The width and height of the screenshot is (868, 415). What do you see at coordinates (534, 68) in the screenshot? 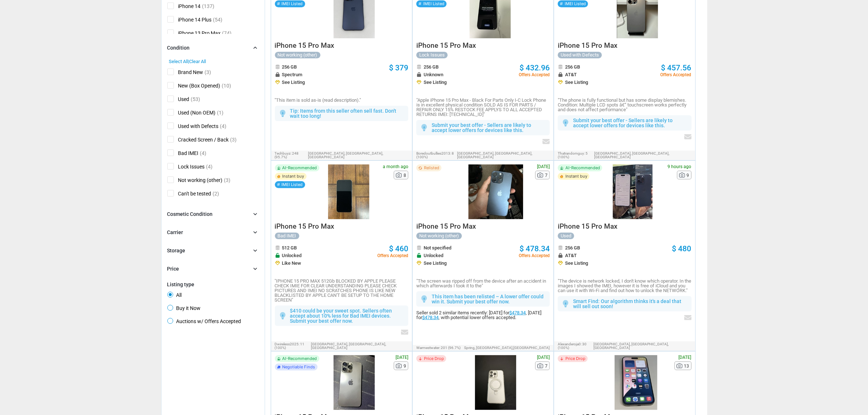
I see `span: $ 432.96` at bounding box center [534, 68].